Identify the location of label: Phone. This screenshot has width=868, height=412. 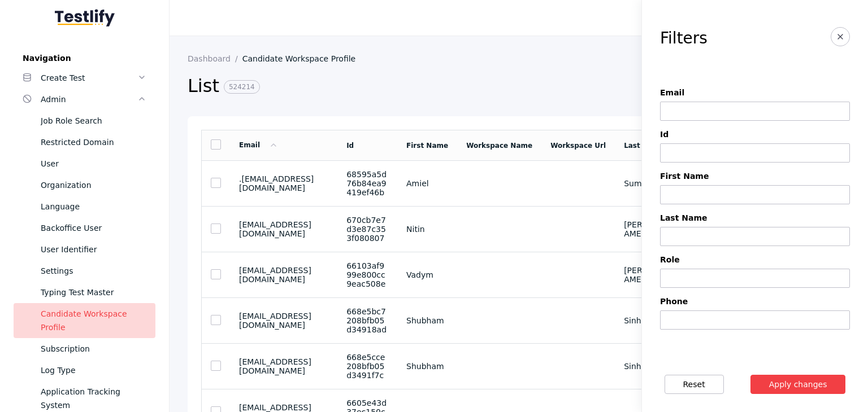
(755, 302).